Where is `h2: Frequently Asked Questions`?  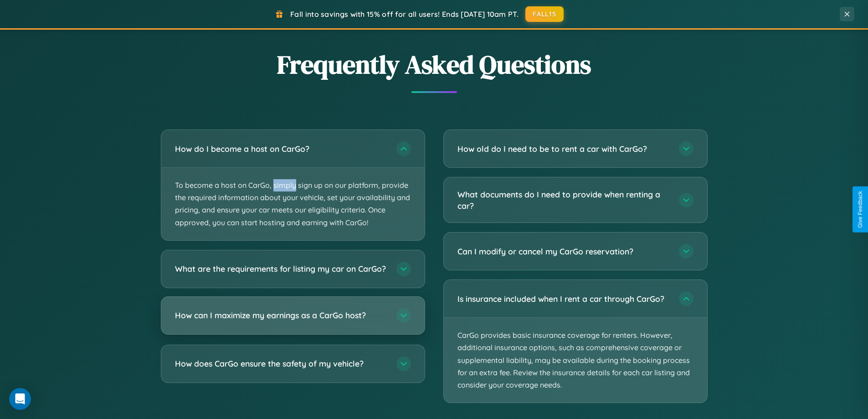
h2: Frequently Asked Questions is located at coordinates (434, 64).